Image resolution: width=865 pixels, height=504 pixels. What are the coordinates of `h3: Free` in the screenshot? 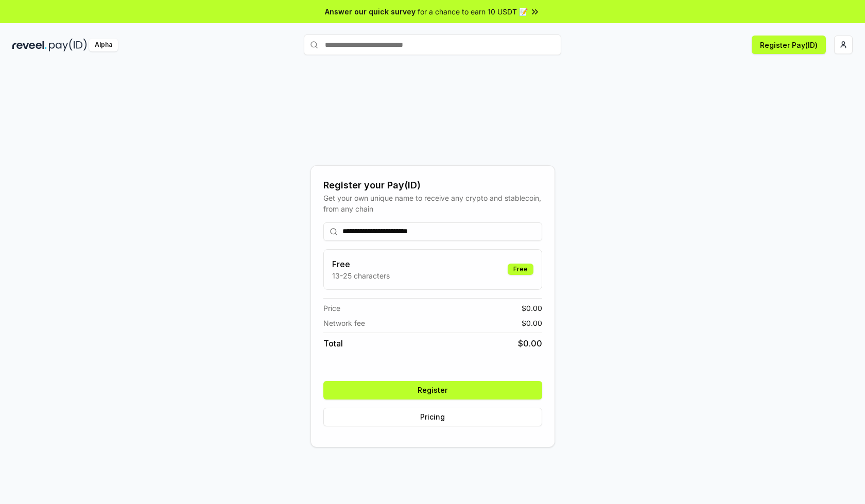 It's located at (361, 264).